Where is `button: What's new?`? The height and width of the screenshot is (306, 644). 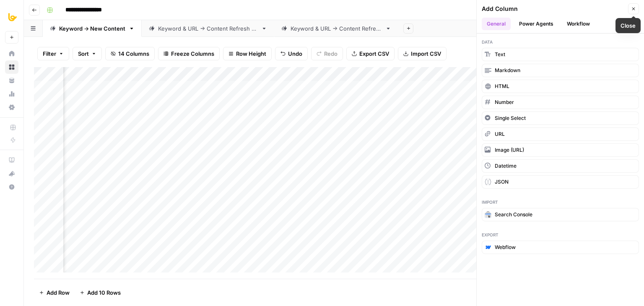 button: What's new? is located at coordinates (12, 174).